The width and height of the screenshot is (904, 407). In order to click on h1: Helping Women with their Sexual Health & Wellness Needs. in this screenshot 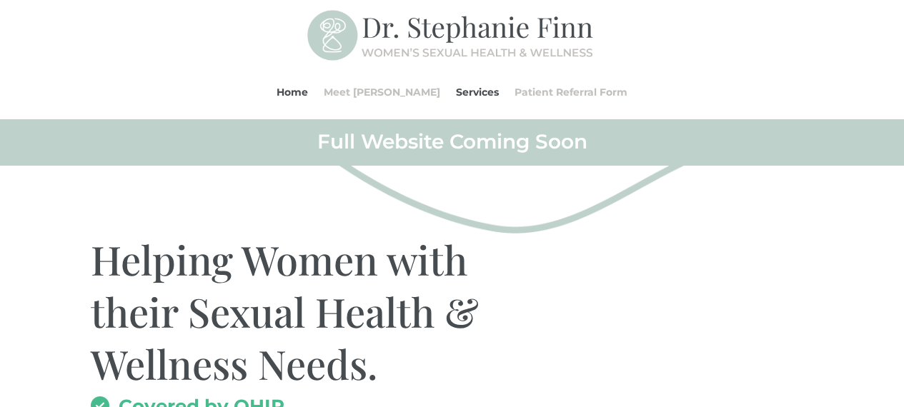, I will do `click(303, 315)`.